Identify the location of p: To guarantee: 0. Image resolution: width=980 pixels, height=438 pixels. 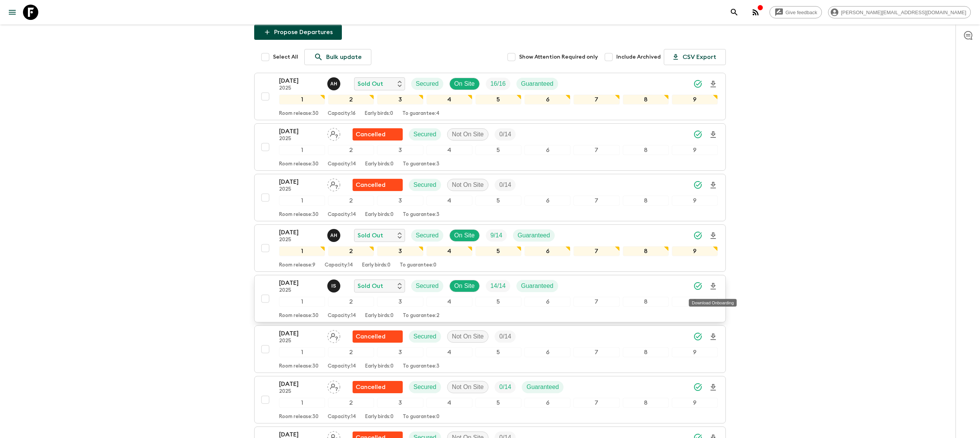
(418, 265).